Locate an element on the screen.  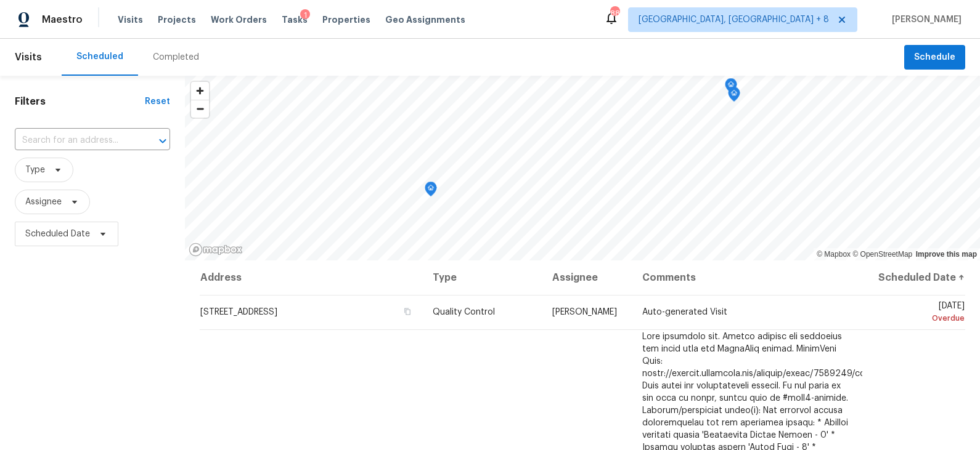
button: Open is located at coordinates (163, 141).